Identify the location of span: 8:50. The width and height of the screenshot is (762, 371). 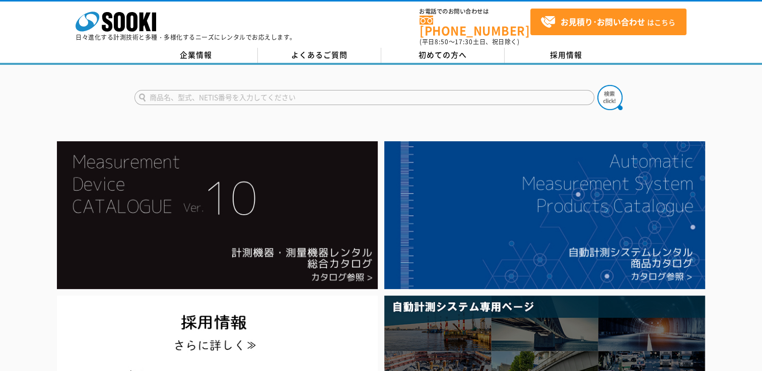
(441, 42).